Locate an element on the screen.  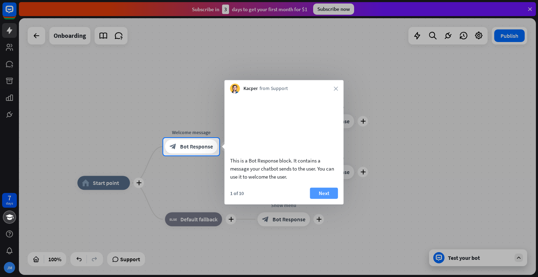
div: This is a Bot Response block. It contains a message your chatbot sends to the user. You can use i... is located at coordinates (284, 168).